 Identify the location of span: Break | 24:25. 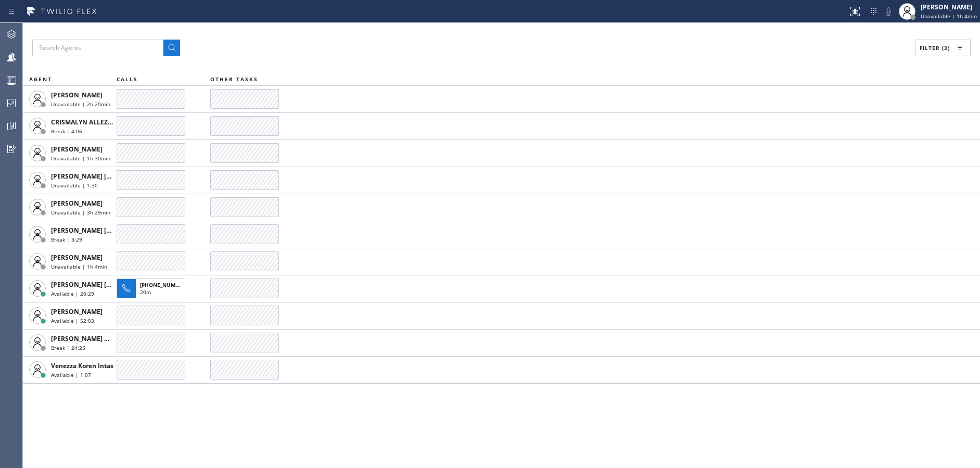
(68, 347).